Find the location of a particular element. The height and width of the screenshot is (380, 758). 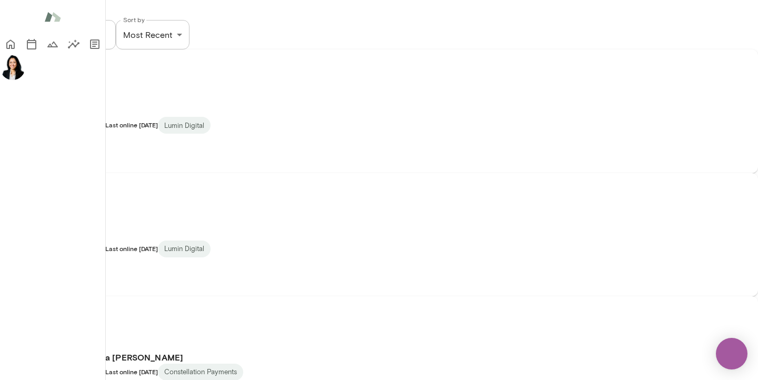

div: Most Recent is located at coordinates (153, 35).